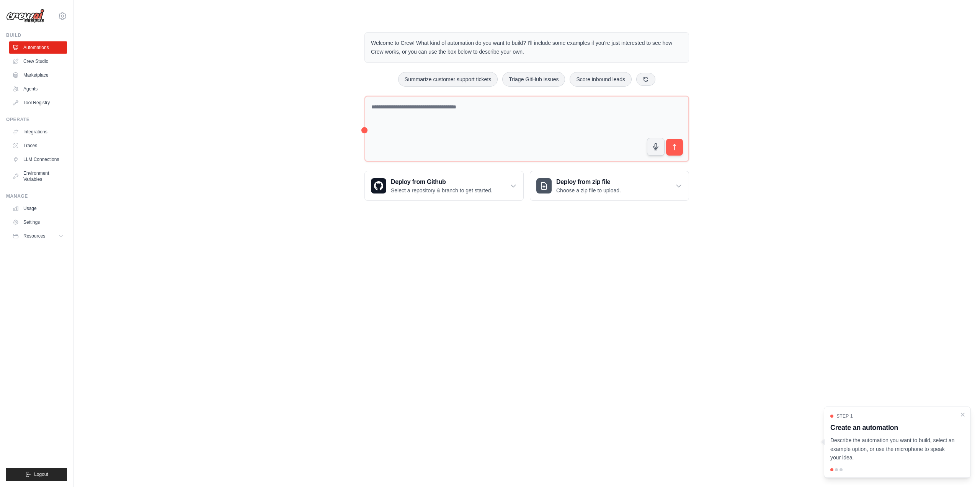 This screenshot has height=487, width=980. Describe the element at coordinates (38, 61) in the screenshot. I see `a: Crew Studio` at that location.